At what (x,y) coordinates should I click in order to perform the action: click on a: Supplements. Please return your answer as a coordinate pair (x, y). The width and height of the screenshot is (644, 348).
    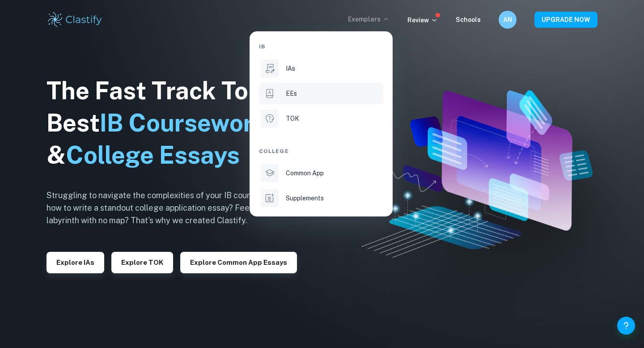
    Looking at the image, I should click on (321, 199).